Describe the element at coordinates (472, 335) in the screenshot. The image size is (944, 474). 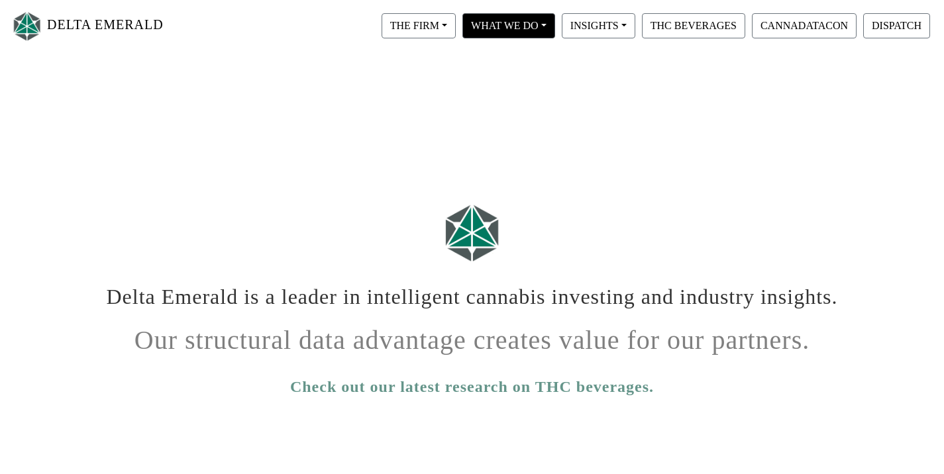
I see `h1: Our structural data advantage creates value for our partners.` at that location.